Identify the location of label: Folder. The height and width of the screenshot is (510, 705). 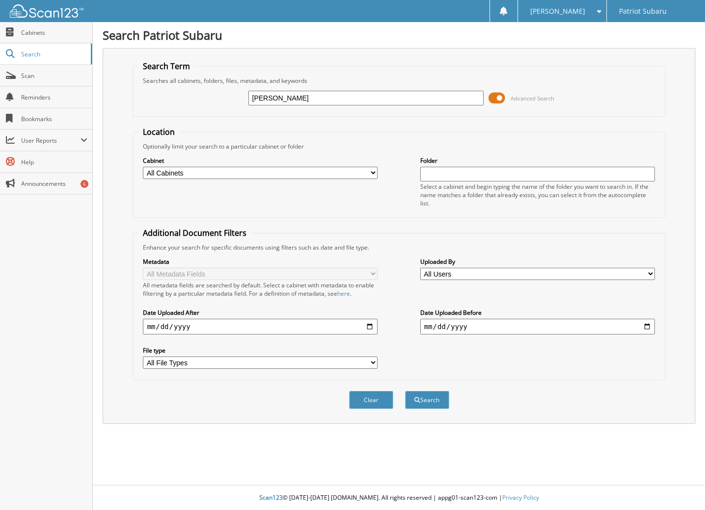
(537, 160).